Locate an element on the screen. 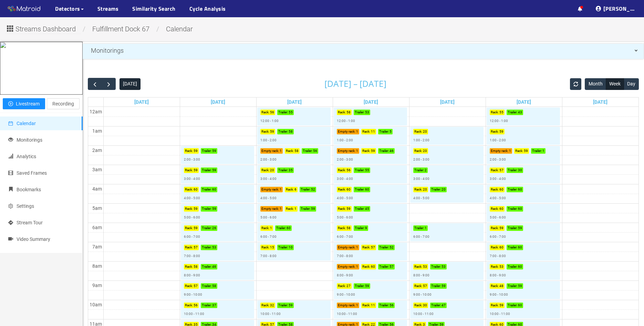 This screenshot has height=326, width=644. a: Go to August 4, 2025 is located at coordinates (218, 102).